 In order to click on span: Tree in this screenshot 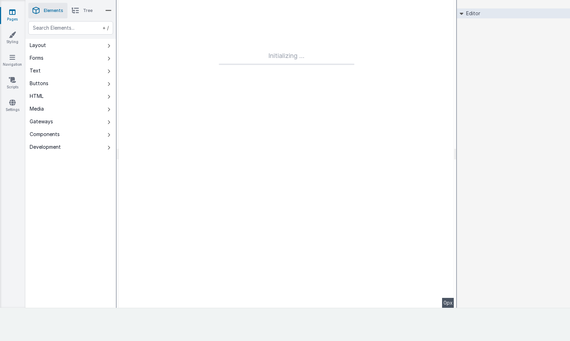, I will do `click(88, 11)`.